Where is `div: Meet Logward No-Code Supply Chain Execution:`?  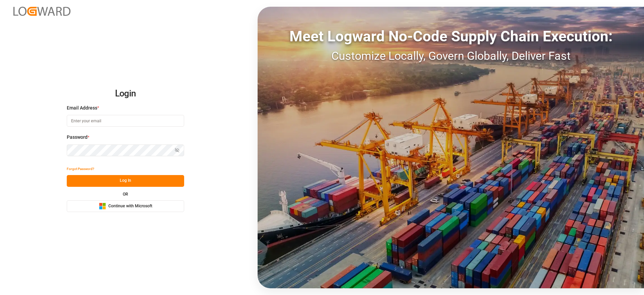
div: Meet Logward No-Code Supply Chain Execution: is located at coordinates (451, 36).